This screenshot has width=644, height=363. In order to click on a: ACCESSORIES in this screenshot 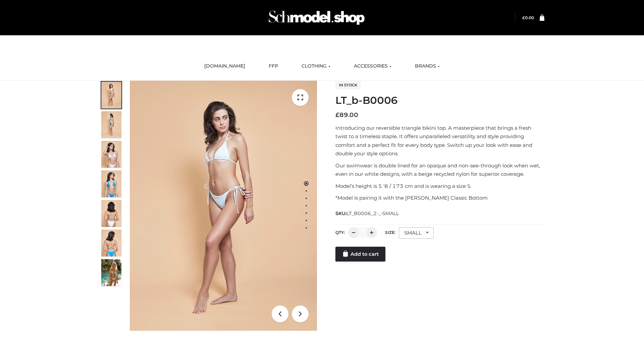, I will do `click(373, 66)`.